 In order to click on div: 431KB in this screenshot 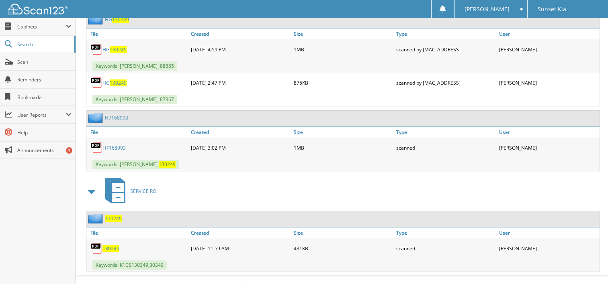, I will do `click(343, 249)`.